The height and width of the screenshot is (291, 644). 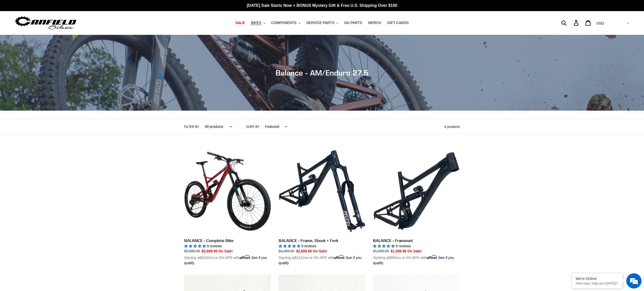 I want to click on label: Sort by, so click(x=253, y=127).